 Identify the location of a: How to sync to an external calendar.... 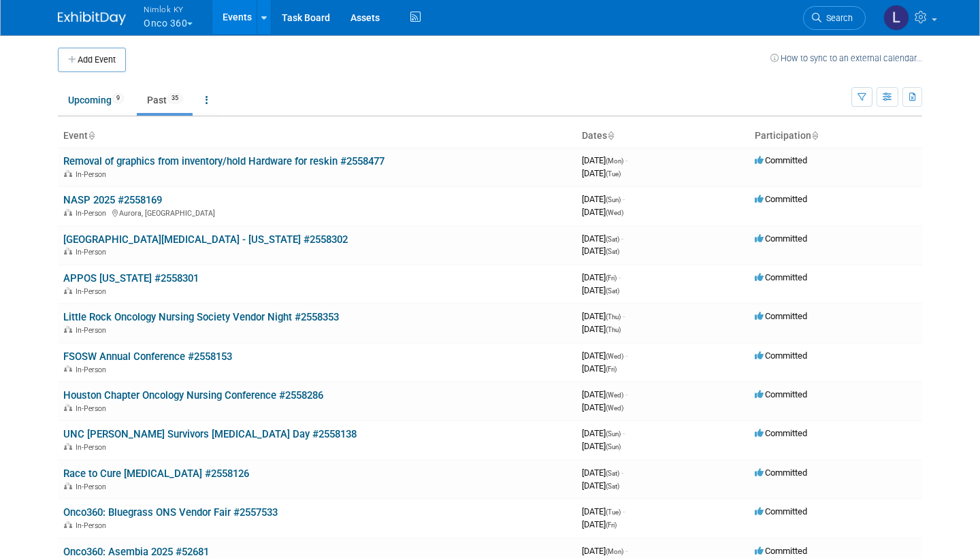
(846, 58).